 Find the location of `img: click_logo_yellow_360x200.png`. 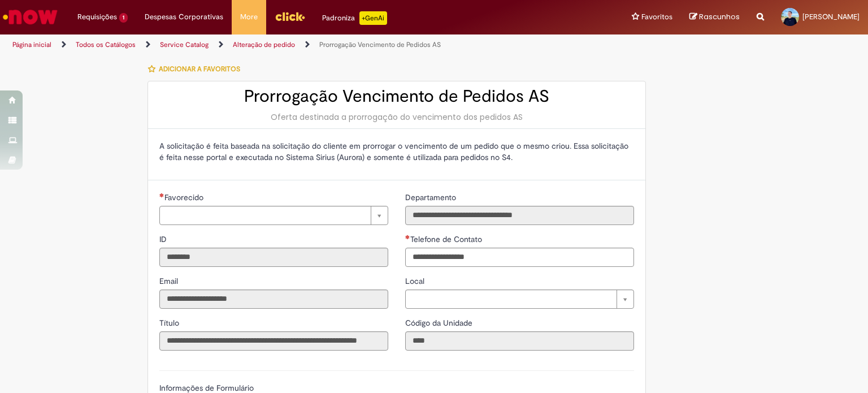

img: click_logo_yellow_360x200.png is located at coordinates (290, 17).